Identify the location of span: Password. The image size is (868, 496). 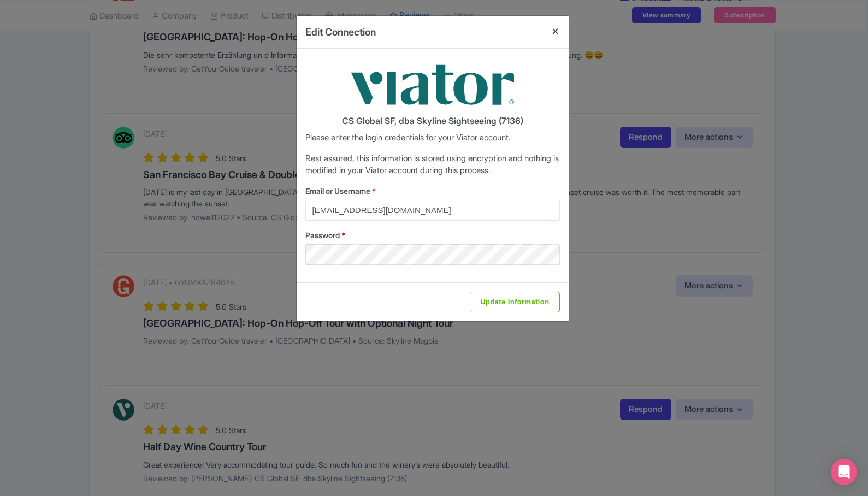
(322, 235).